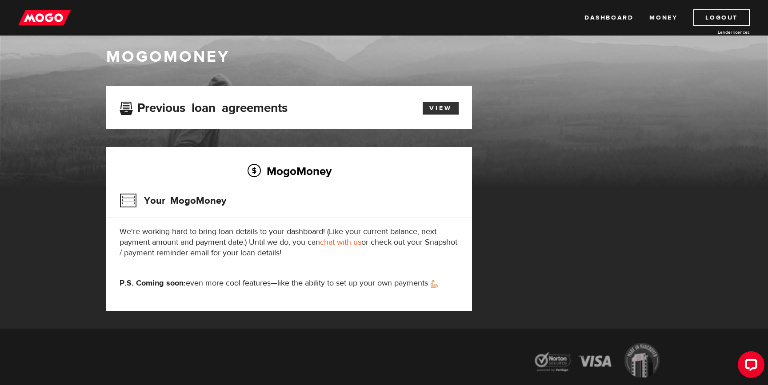 The width and height of the screenshot is (768, 385). What do you see at coordinates (663, 18) in the screenshot?
I see `a: Money` at bounding box center [663, 18].